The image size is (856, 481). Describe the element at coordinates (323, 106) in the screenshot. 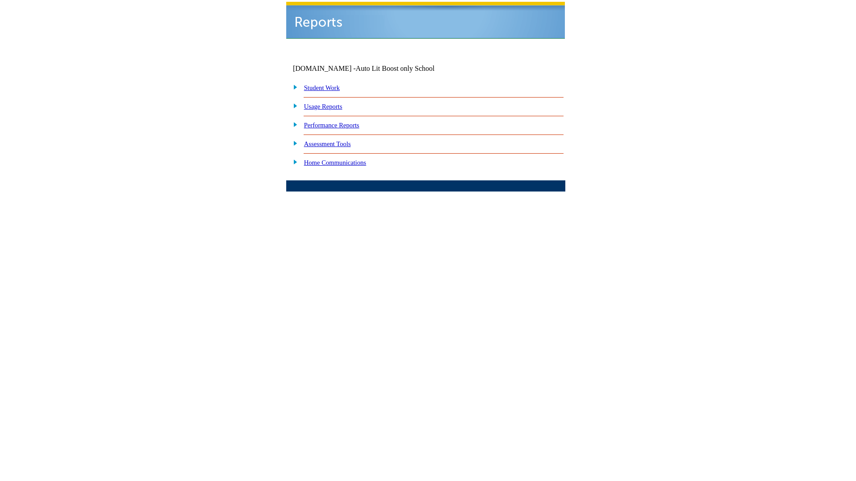

I see `a: Usage Reports` at that location.